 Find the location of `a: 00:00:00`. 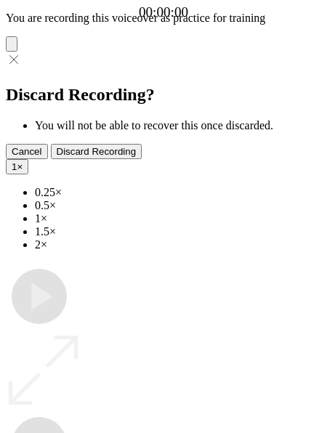

a: 00:00:00 is located at coordinates (163, 12).